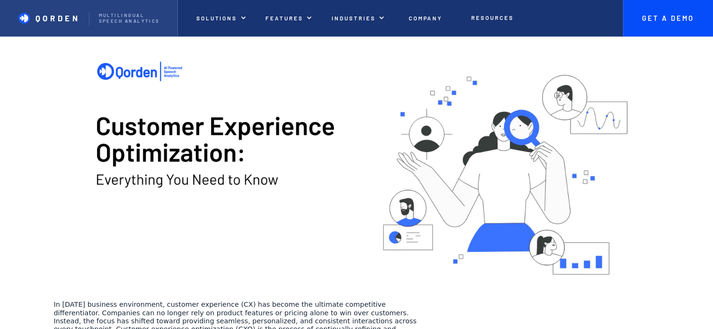 The width and height of the screenshot is (713, 329). What do you see at coordinates (426, 18) in the screenshot?
I see `p: Company` at bounding box center [426, 18].